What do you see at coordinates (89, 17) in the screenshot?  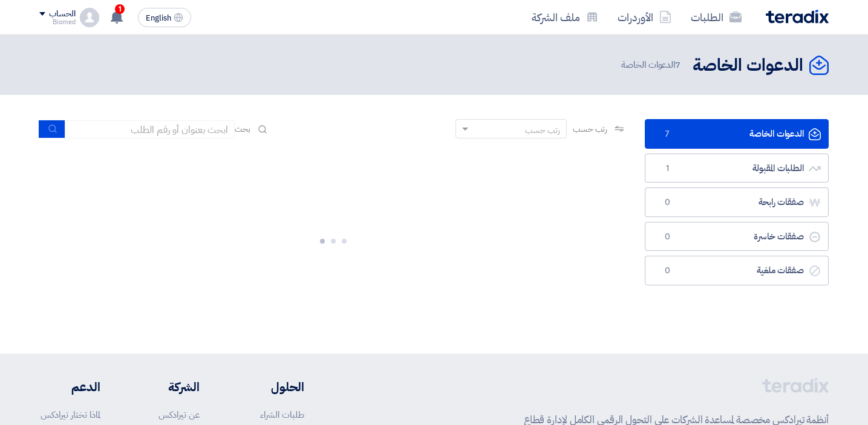 I see `img: profile_test.png` at bounding box center [89, 17].